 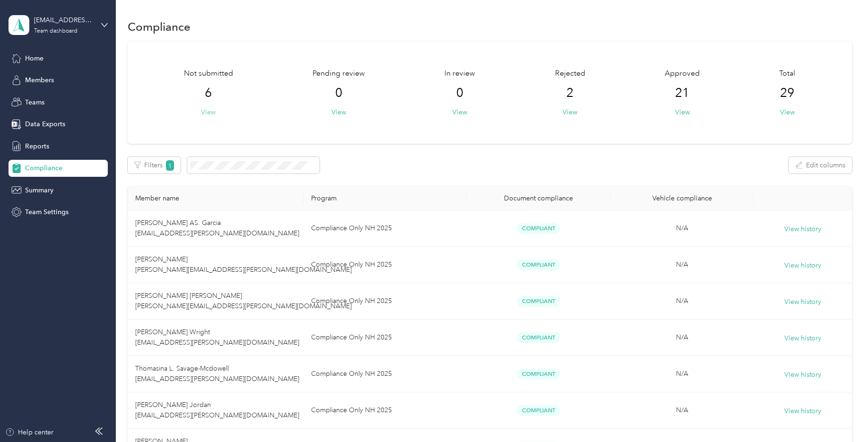 What do you see at coordinates (45, 124) in the screenshot?
I see `span: Data Exports` at bounding box center [45, 124].